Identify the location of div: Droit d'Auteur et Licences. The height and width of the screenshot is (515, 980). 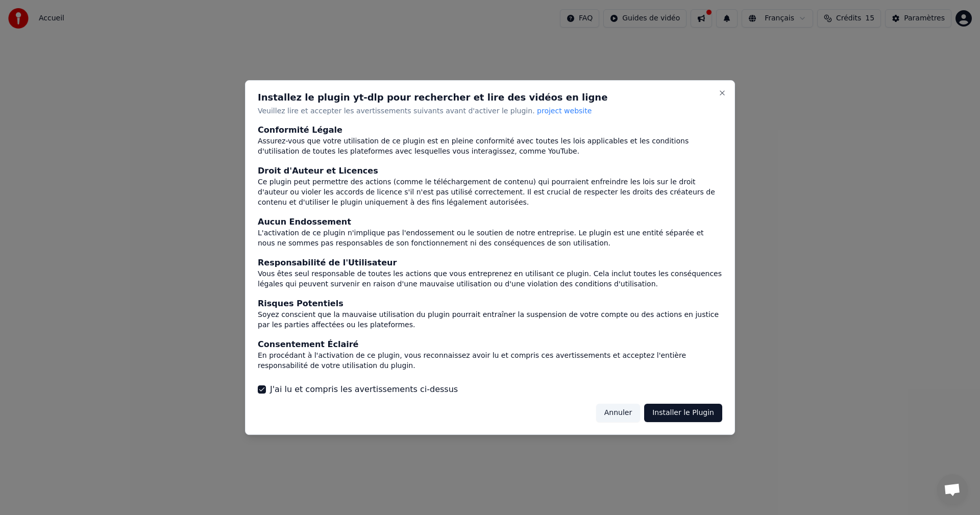
(490, 172).